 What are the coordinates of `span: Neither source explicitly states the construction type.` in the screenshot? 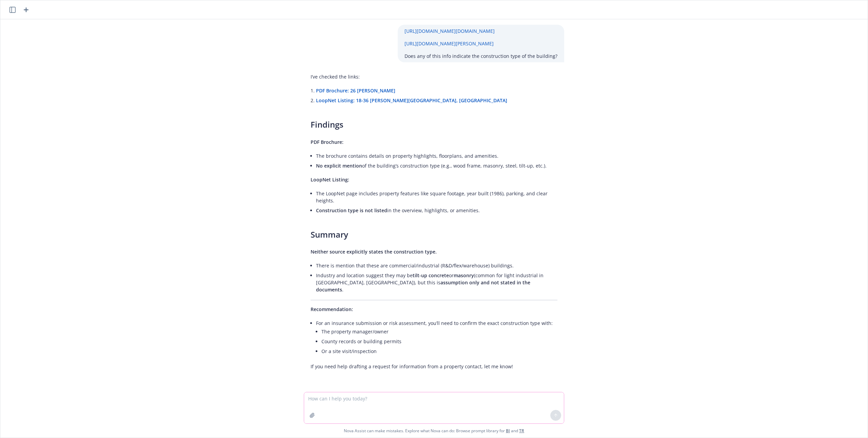 It's located at (373, 252).